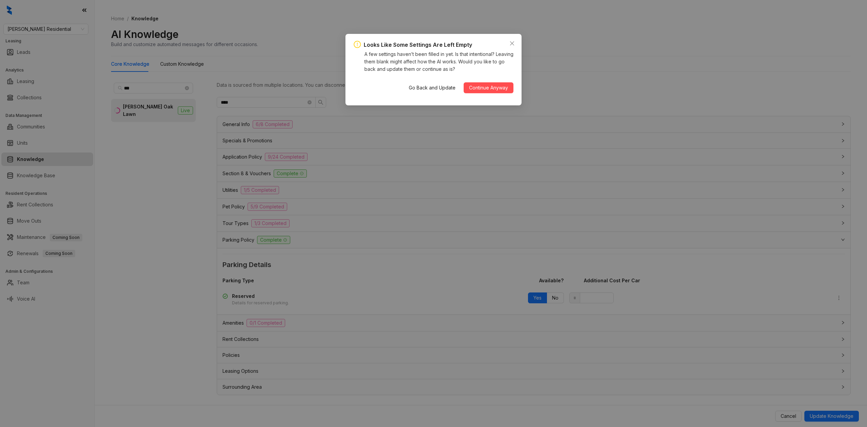  I want to click on span: close, so click(512, 43).